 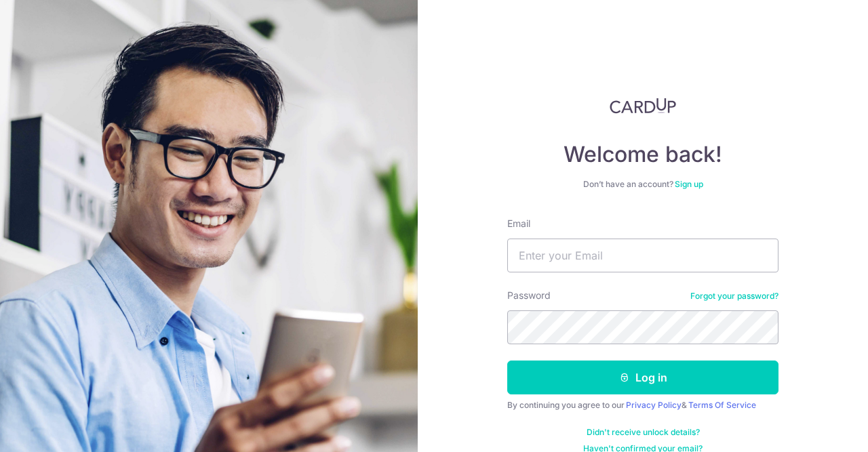 I want to click on div: Don’t have an account?, so click(x=643, y=185).